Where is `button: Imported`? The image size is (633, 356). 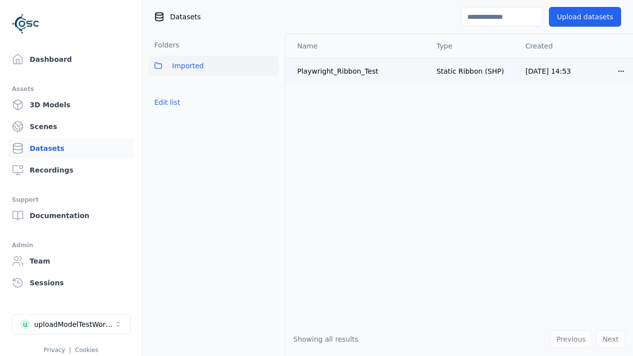
button: Imported is located at coordinates (214, 66).